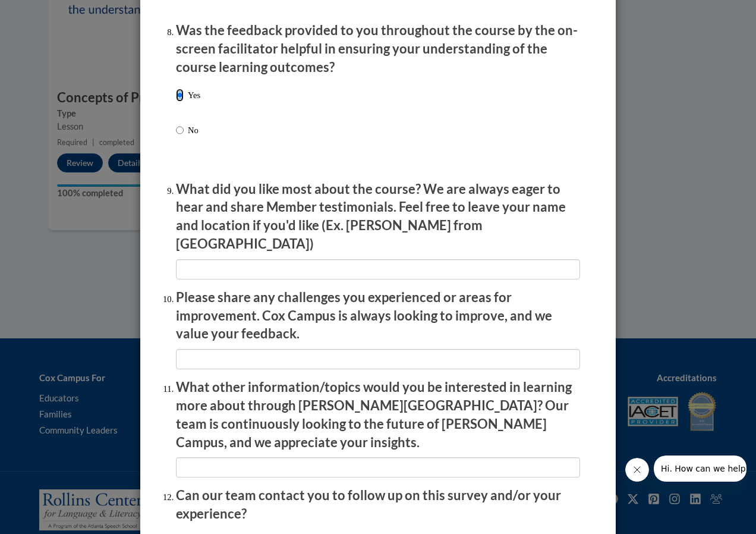  Describe the element at coordinates (378, 316) in the screenshot. I see `p: Please share any challenges you experienced or areas for improvement. Cox Campus is always lookin...` at that location.